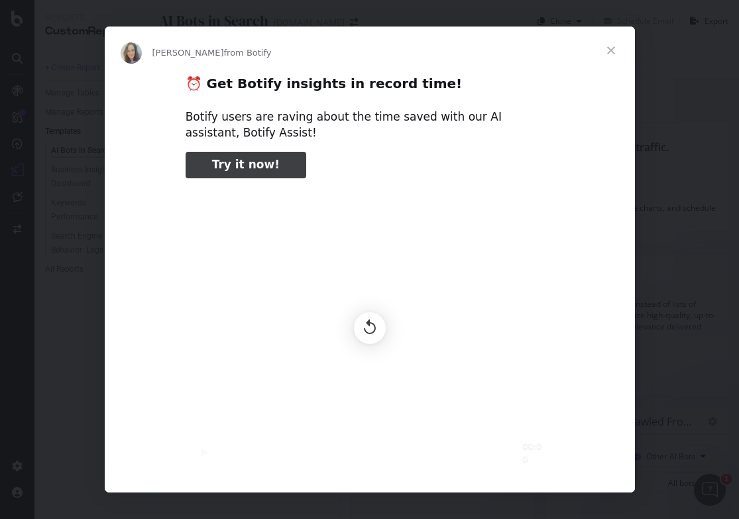  What do you see at coordinates (370, 87) in the screenshot?
I see `h2: ⏰ Get Botify insights in record time!` at bounding box center [370, 87].